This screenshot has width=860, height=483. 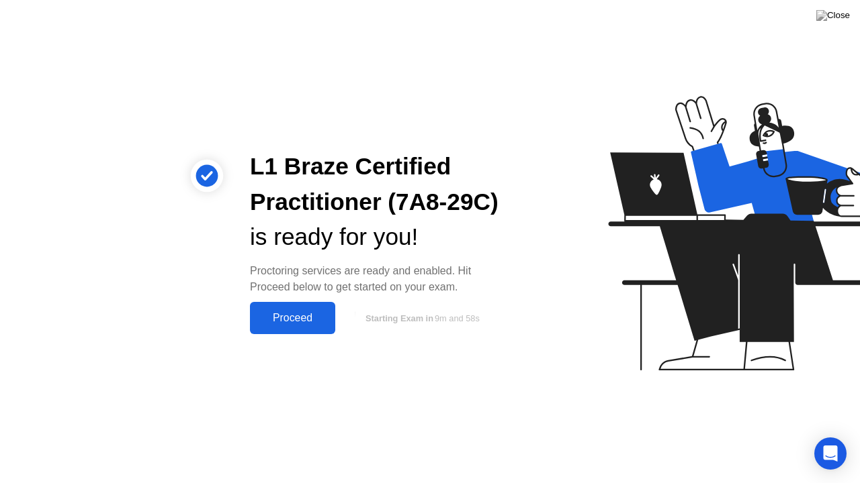 What do you see at coordinates (420, 318) in the screenshot?
I see `button: Starting Exam in9m and 58s` at bounding box center [420, 318].